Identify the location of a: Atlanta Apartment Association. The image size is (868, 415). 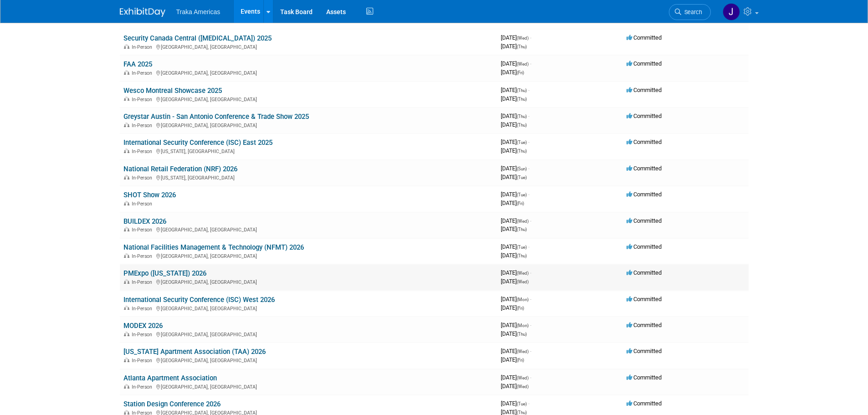
(170, 378).